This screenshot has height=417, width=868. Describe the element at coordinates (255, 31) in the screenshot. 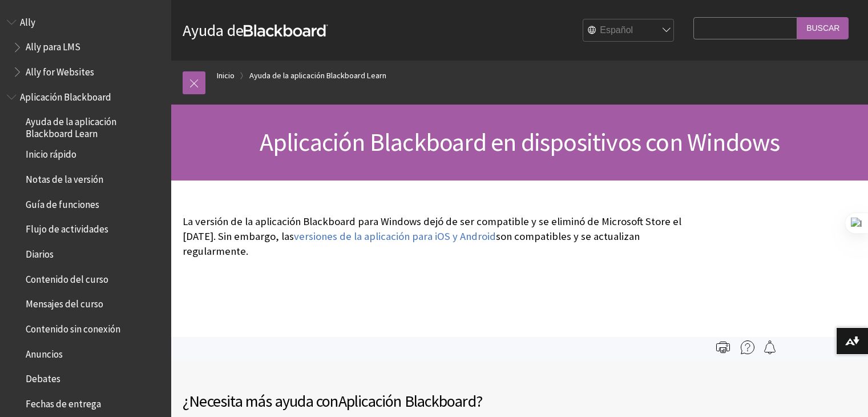

I see `a: Ayuda deBlackboard` at that location.